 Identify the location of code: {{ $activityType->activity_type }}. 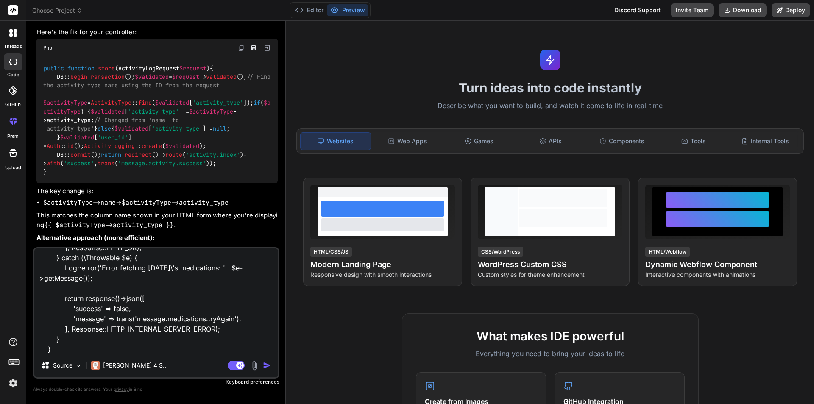
(109, 225).